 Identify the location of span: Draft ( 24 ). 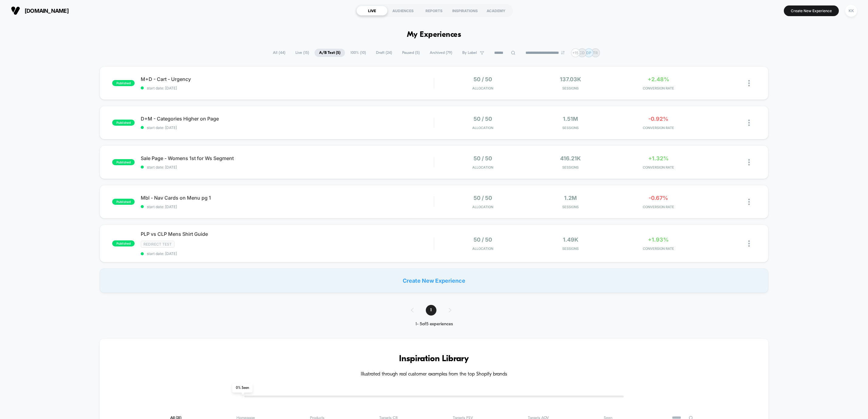
(384, 52).